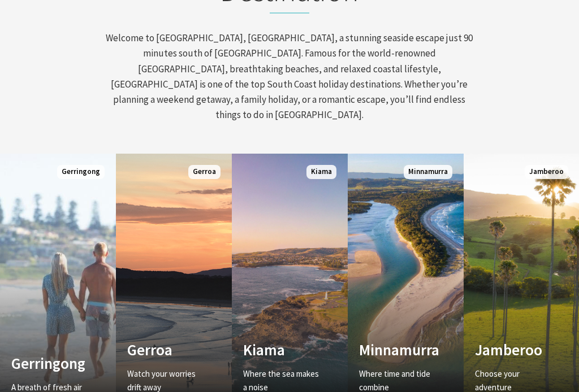 The width and height of the screenshot is (579, 392). I want to click on h4: Gerringong, so click(49, 363).